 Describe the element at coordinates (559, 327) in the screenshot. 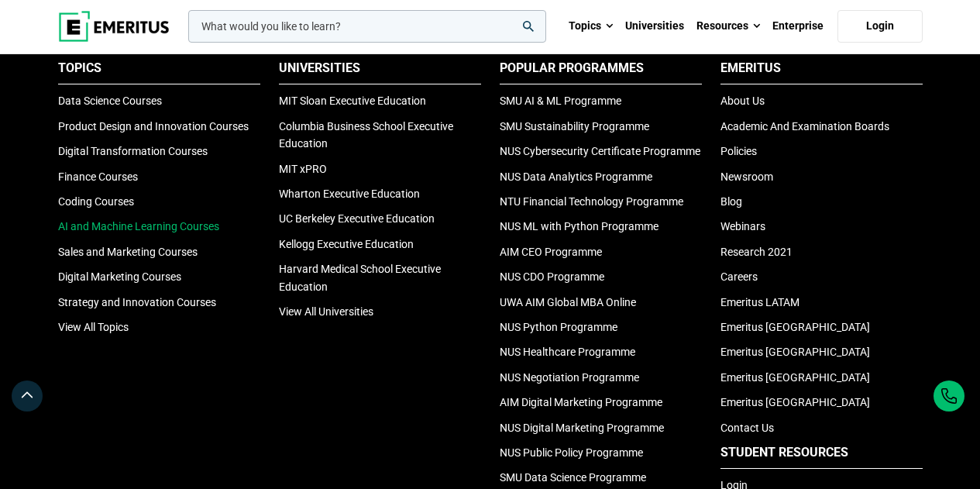

I see `a: NUS Python Programme` at that location.